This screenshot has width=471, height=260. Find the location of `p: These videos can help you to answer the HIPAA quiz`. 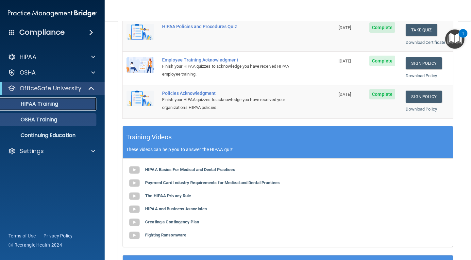

p: These videos can help you to answer the HIPAA quiz is located at coordinates (288, 149).